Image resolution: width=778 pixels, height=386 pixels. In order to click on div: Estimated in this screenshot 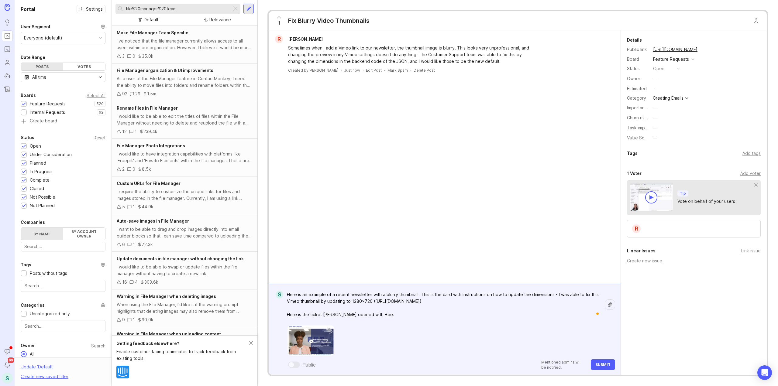, I will do `click(636, 89)`.